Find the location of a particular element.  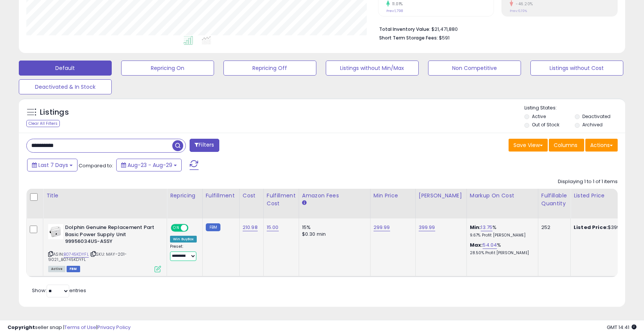

span: 2025-09-6 14:41 GMT is located at coordinates (622, 328).